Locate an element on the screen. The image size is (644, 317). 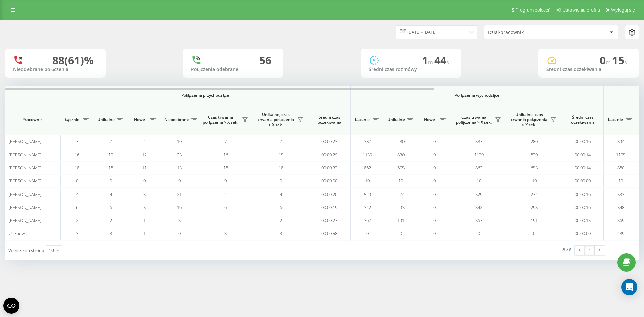
div: Średni czas oczekiwania is located at coordinates (588, 69).